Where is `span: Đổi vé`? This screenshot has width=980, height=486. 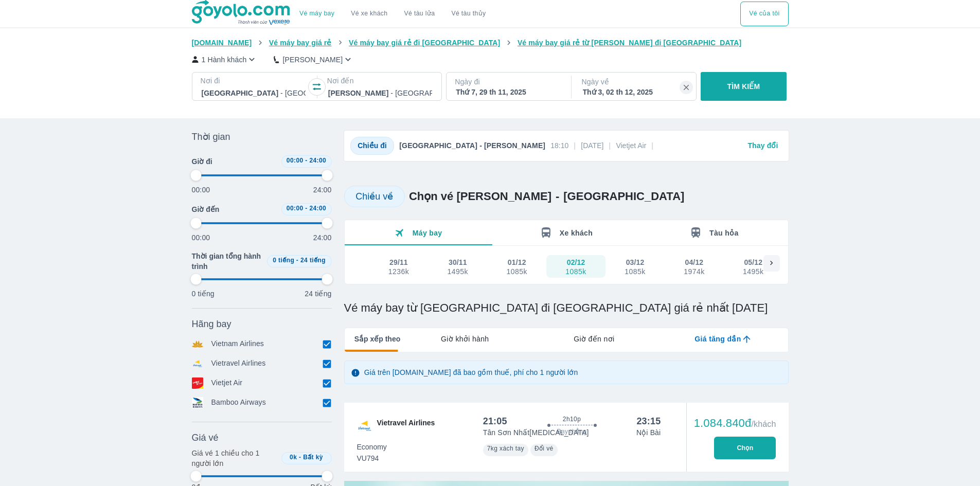
span: Đổi vé is located at coordinates (544, 448).